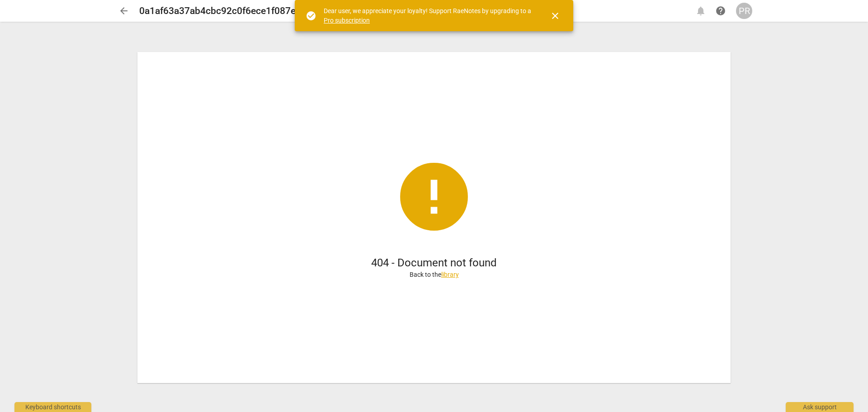 This screenshot has height=412, width=868. I want to click on span: close, so click(555, 16).